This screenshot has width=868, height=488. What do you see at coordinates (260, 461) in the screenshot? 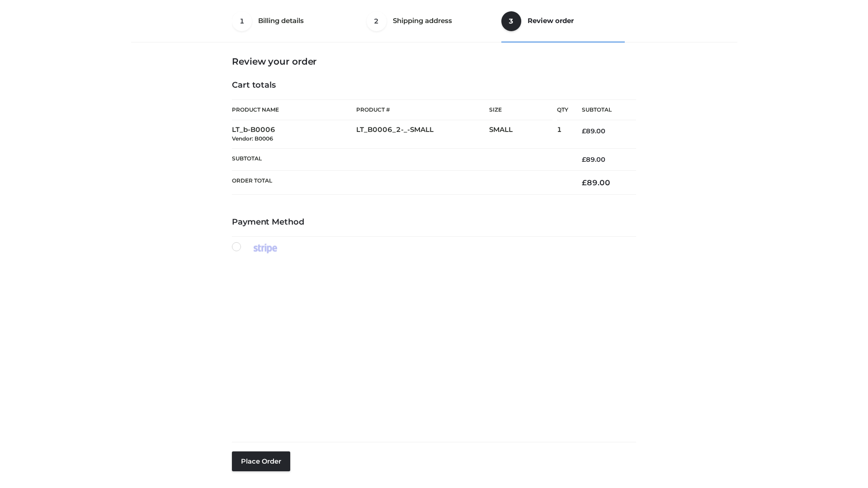
I see `button: Place order` at bounding box center [260, 461].